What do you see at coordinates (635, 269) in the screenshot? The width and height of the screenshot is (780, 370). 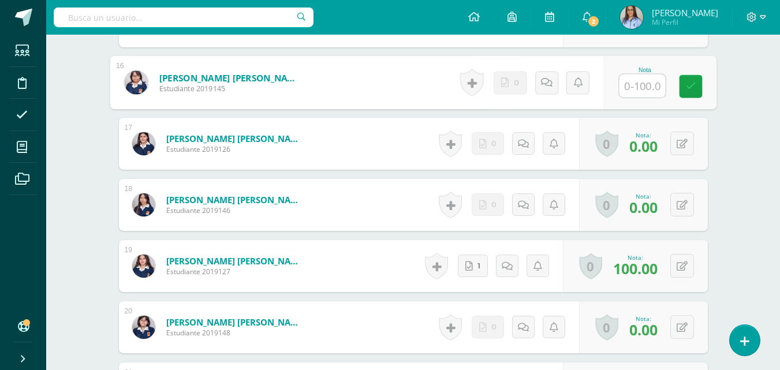 I see `span: 100.00` at bounding box center [635, 269].